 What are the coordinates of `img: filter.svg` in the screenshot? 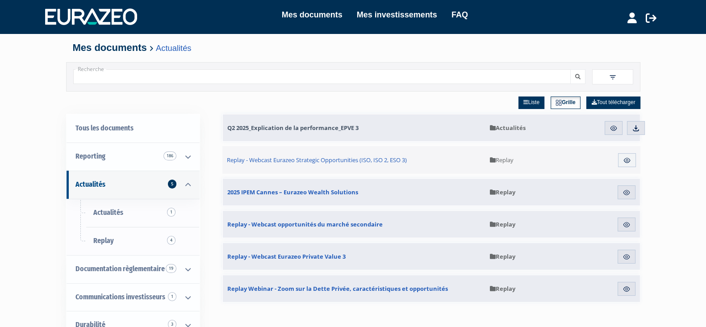 It's located at (612, 77).